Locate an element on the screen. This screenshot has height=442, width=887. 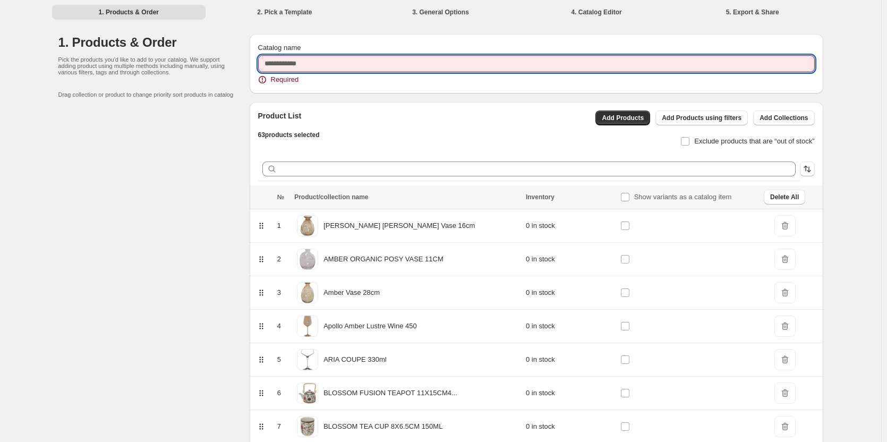
span: Add Collections is located at coordinates (783, 118).